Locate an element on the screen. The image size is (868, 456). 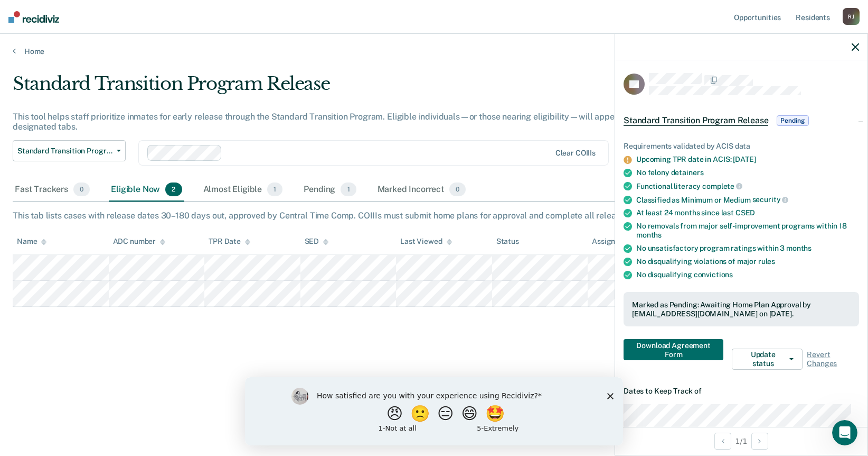
button: Download Agreement Form is located at coordinates (674, 350).